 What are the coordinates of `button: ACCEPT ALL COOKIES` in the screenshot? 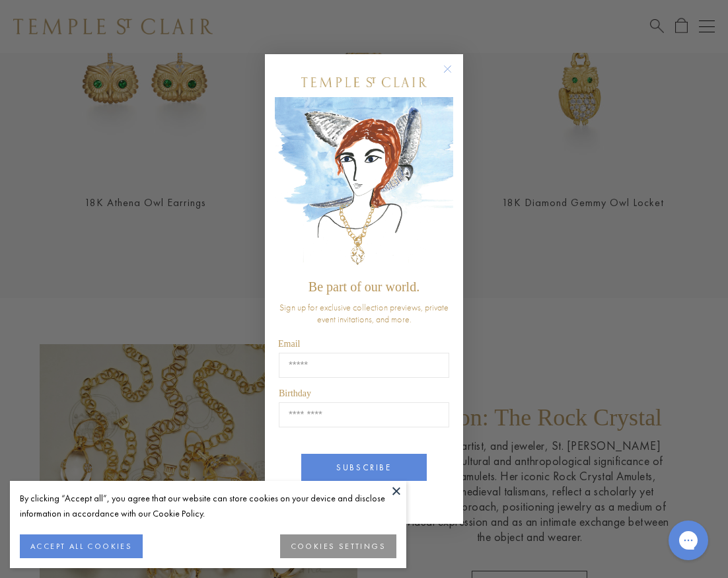 It's located at (81, 546).